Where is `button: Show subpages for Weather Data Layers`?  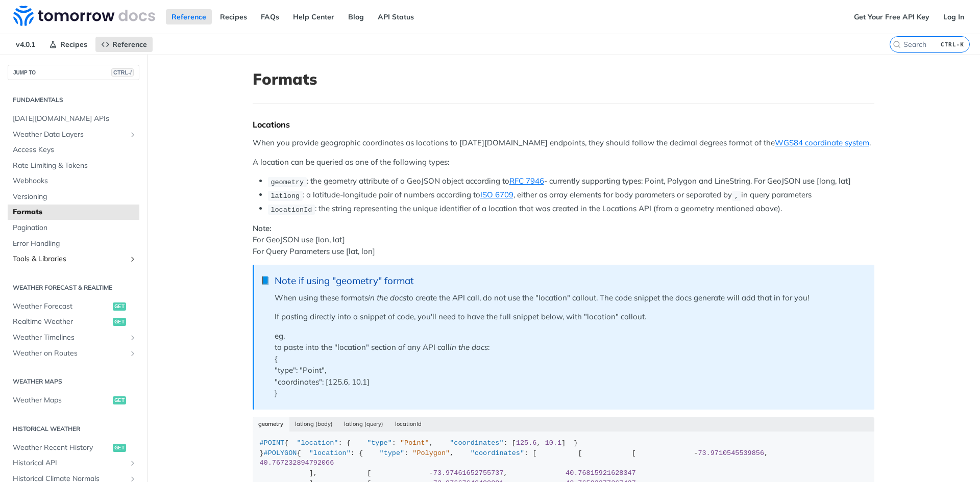
button: Show subpages for Weather Data Layers is located at coordinates (133, 134).